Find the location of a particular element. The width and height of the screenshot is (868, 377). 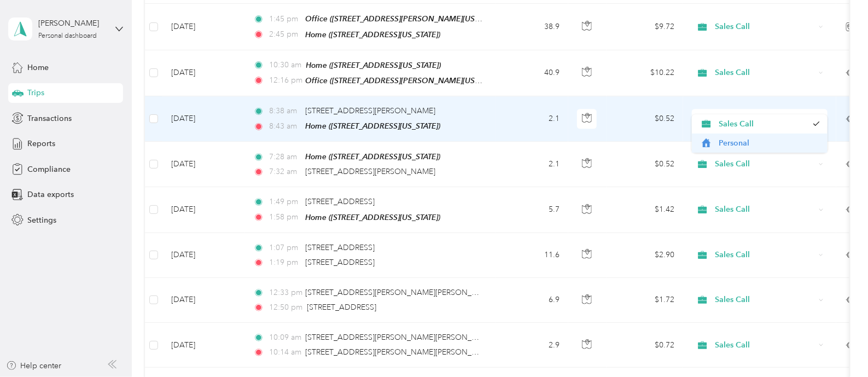

span: Data exports is located at coordinates (51, 195).